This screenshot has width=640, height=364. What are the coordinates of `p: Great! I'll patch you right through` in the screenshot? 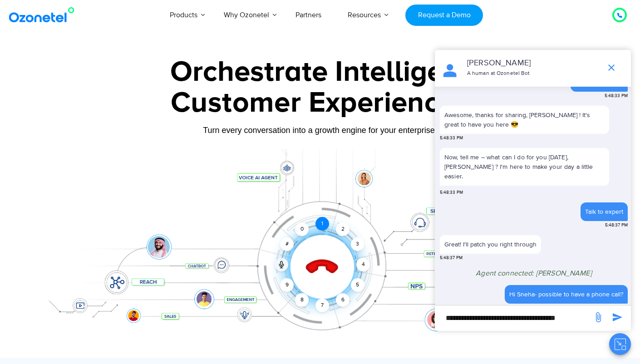 It's located at (491, 244).